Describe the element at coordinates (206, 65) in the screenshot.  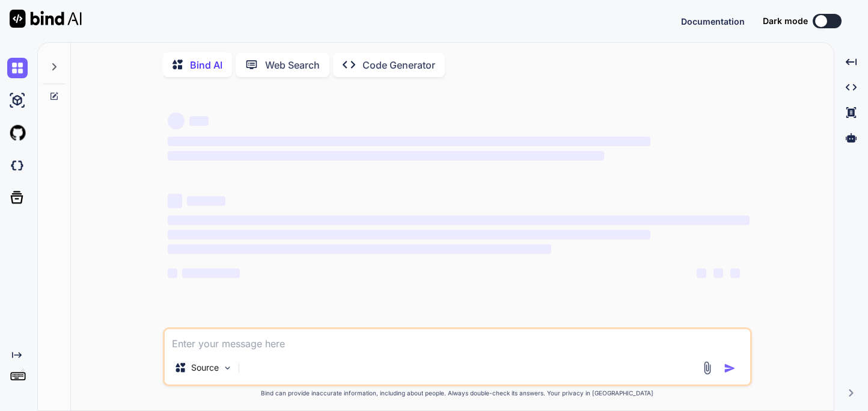
I see `p: Bind AI` at that location.